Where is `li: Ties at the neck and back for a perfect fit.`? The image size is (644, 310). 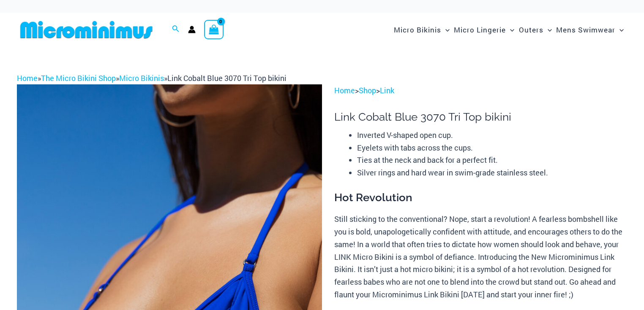
li: Ties at the neck and back for a perfect fit. is located at coordinates (491, 160).